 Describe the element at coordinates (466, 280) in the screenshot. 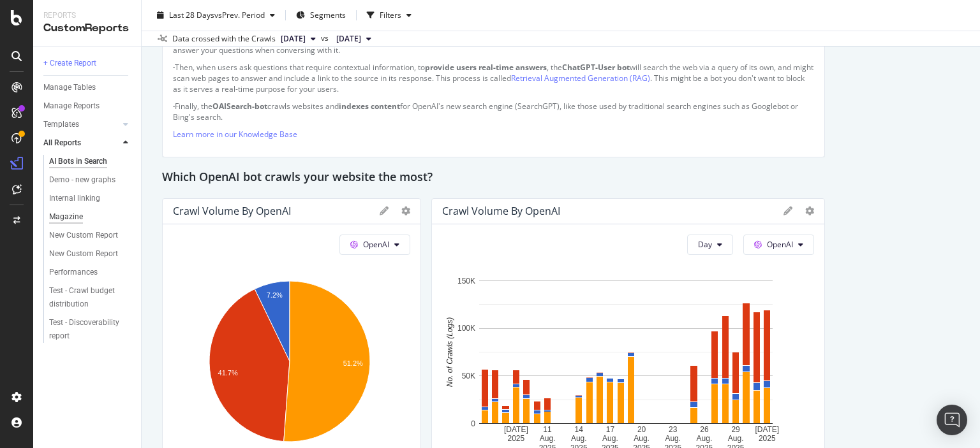

I see `text: 150K` at that location.